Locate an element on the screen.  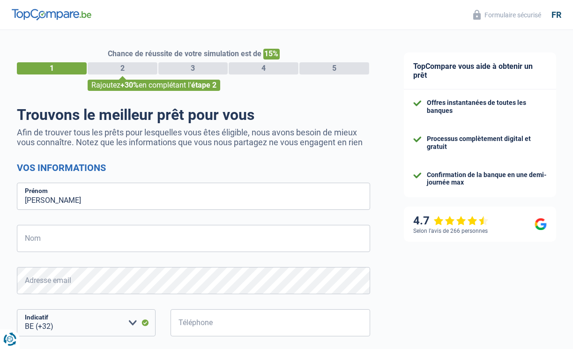
p: Afin de trouver tous les prêts pour lesquelles vous êtes éligible, nous avons besoin de mieux vou... is located at coordinates (193, 137).